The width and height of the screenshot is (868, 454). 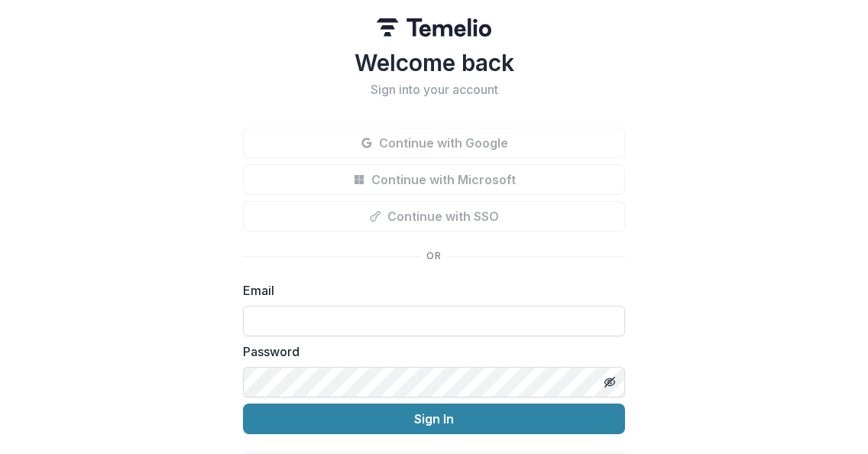 What do you see at coordinates (434, 143) in the screenshot?
I see `button: Continue with Google` at bounding box center [434, 143].